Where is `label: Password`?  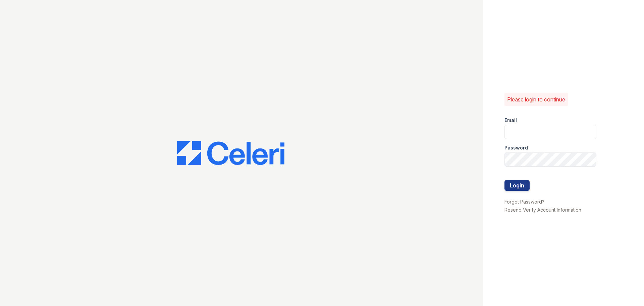
label: Password is located at coordinates (516, 148).